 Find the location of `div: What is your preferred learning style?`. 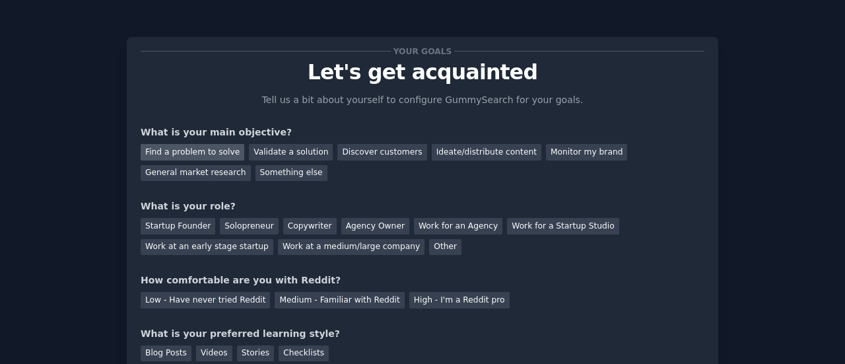

div: What is your preferred learning style? is located at coordinates (423, 333).